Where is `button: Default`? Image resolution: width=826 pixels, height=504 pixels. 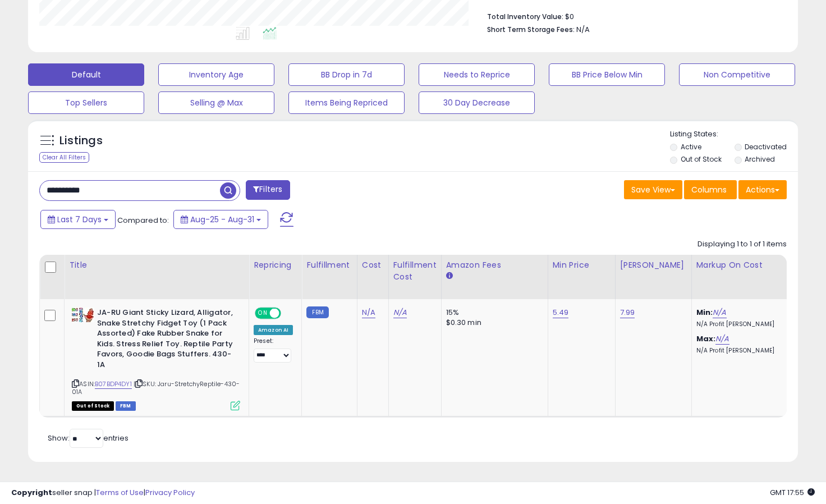 button: Default is located at coordinates (86, 75).